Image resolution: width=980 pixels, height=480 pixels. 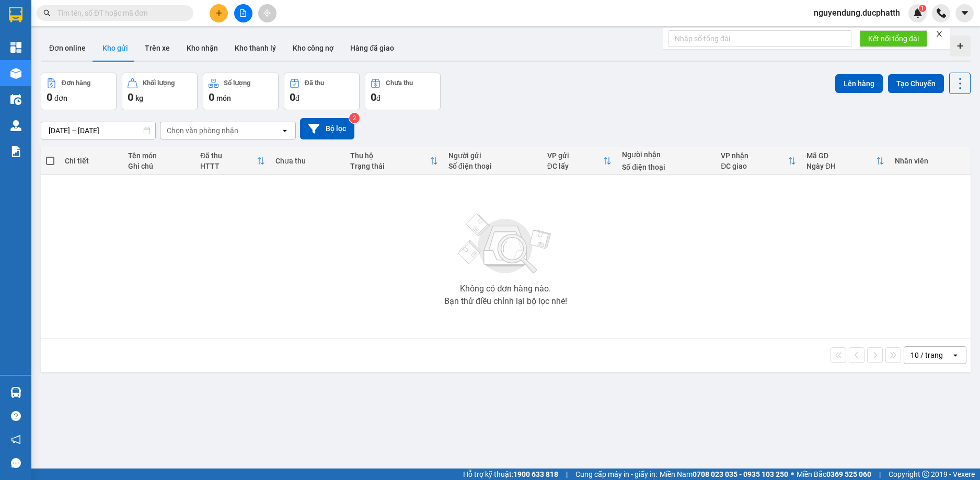 I want to click on div: Số lượng, so click(x=237, y=83).